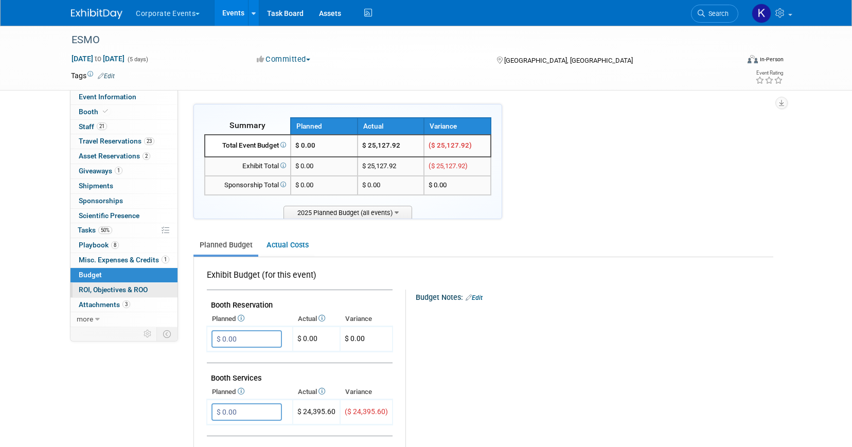 This screenshot has width=852, height=447. I want to click on a: Travel Reservations23, so click(124, 141).